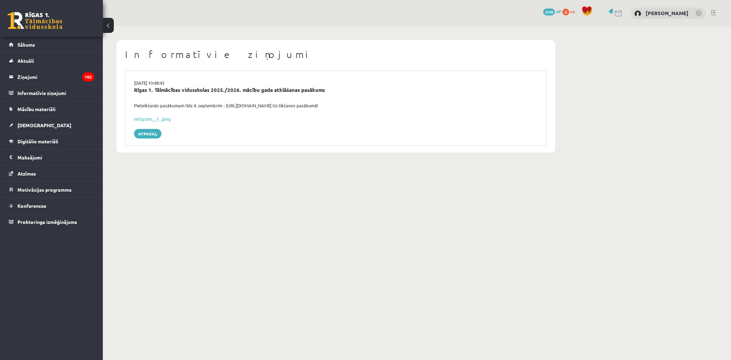 The width and height of the screenshot is (731, 360). What do you see at coordinates (51, 109) in the screenshot?
I see `a: Mācību materiāli` at bounding box center [51, 109].